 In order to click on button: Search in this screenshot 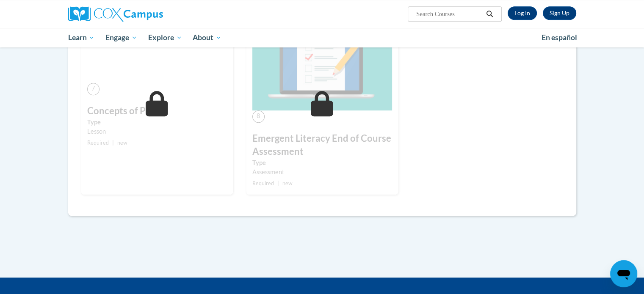, I will do `click(490, 14)`.